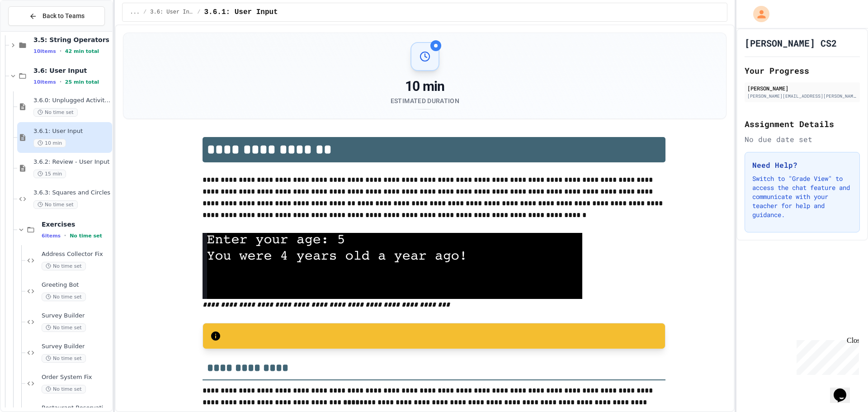 This screenshot has width=868, height=412. I want to click on div: 10 min, so click(425, 87).